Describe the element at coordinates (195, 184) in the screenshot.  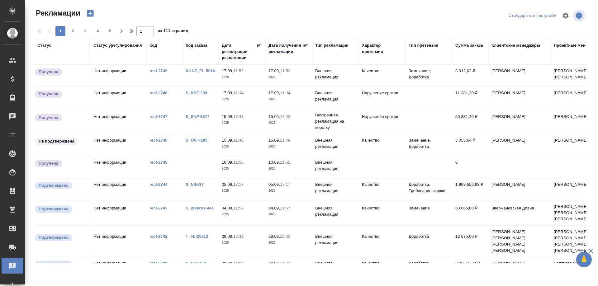
I see `a: S_NIN-37` at that location.